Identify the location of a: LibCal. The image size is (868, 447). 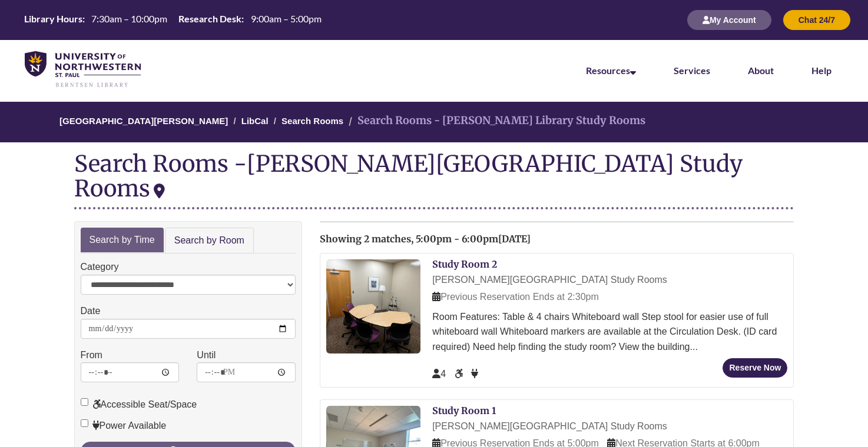
(255, 121).